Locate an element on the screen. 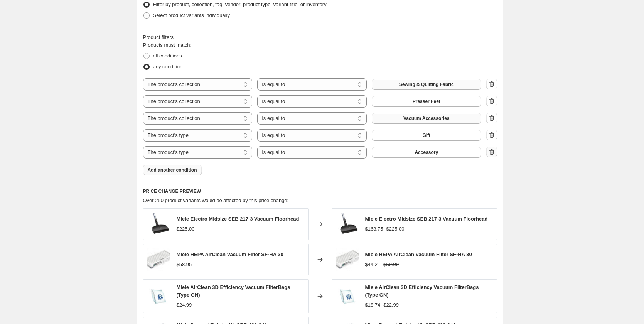 The height and width of the screenshot is (324, 644). button: Vacuum Accessories is located at coordinates (427, 118).